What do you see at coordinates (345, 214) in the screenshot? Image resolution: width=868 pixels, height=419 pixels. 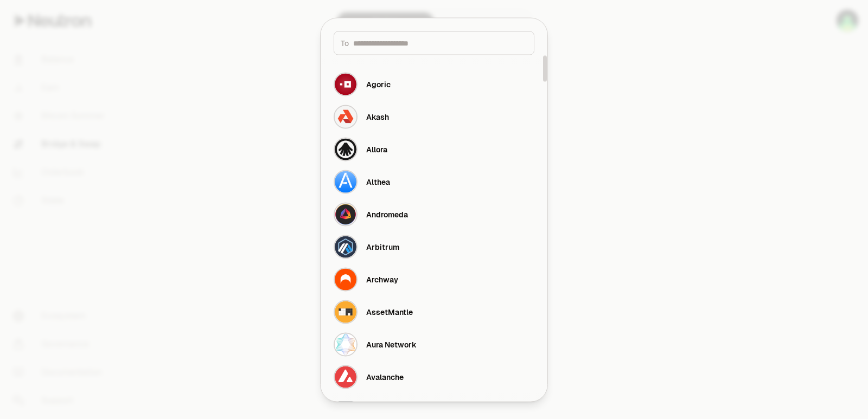 I see `img: Andromeda Logo` at bounding box center [345, 214].